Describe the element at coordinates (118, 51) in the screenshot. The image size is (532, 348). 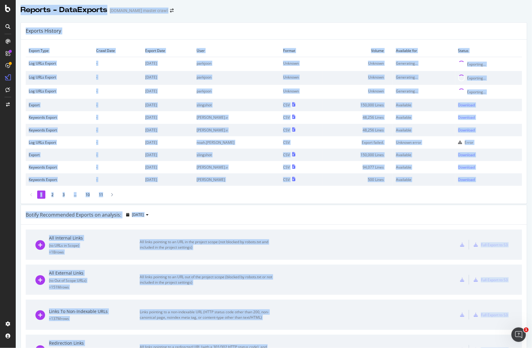
I see `td: Crawl Date` at that location.